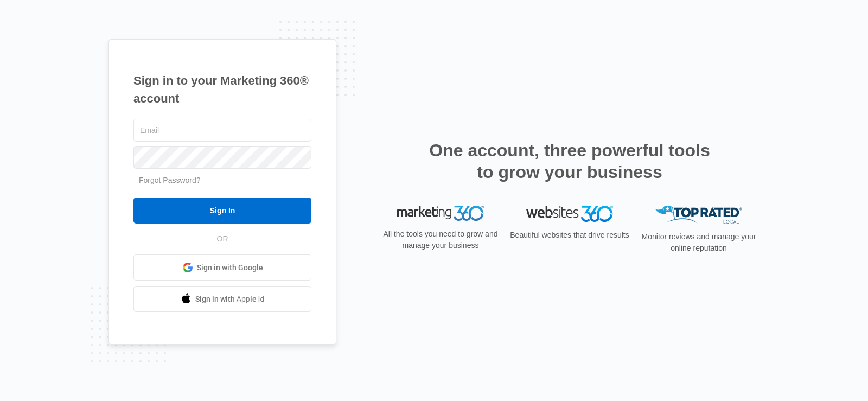  Describe the element at coordinates (222, 239) in the screenshot. I see `span: OR` at that location.